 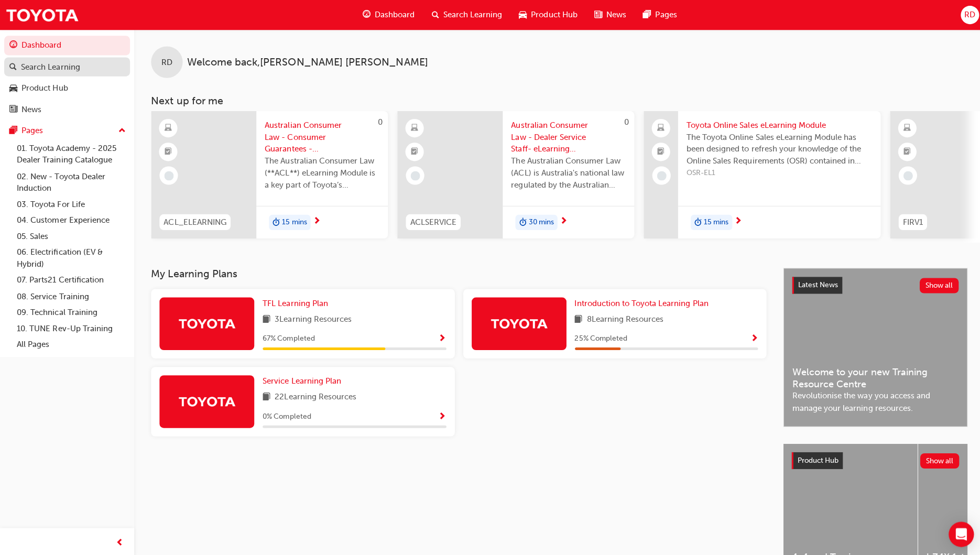 What do you see at coordinates (71, 154) in the screenshot?
I see `a: 01. Toyota Academy - 2025 Dealer Training Catalogue` at bounding box center [71, 154].